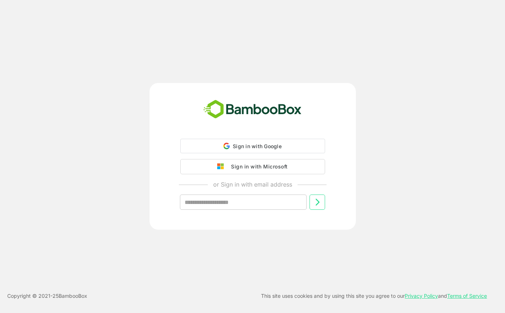 This screenshot has height=313, width=505. Describe the element at coordinates (374, 296) in the screenshot. I see `p: This site uses cookies and by using this site you agree to our and` at that location.